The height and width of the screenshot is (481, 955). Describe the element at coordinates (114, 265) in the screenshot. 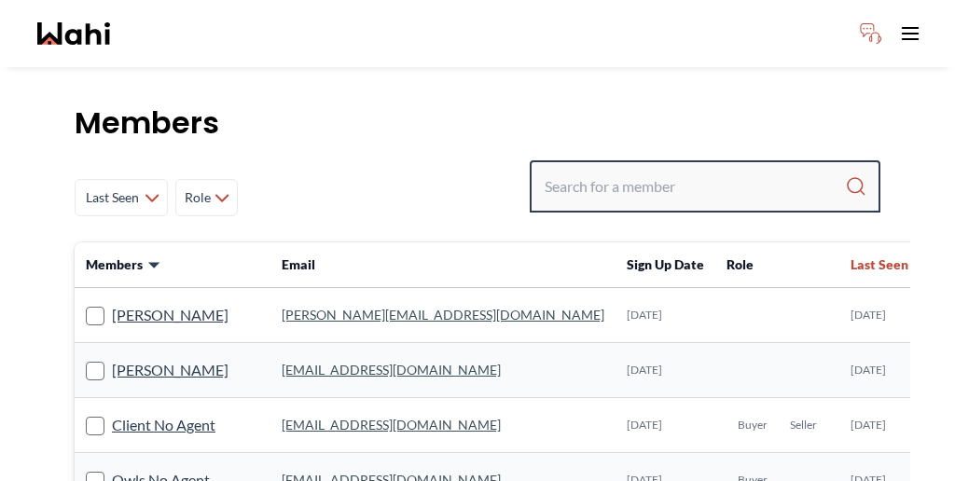

I see `span: Members` at that location.